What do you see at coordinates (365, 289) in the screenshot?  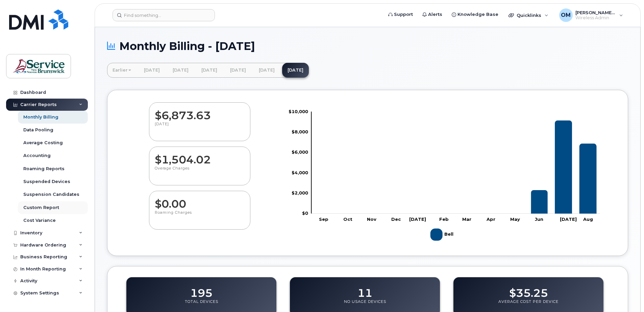 I see `dd: 11` at bounding box center [365, 289].